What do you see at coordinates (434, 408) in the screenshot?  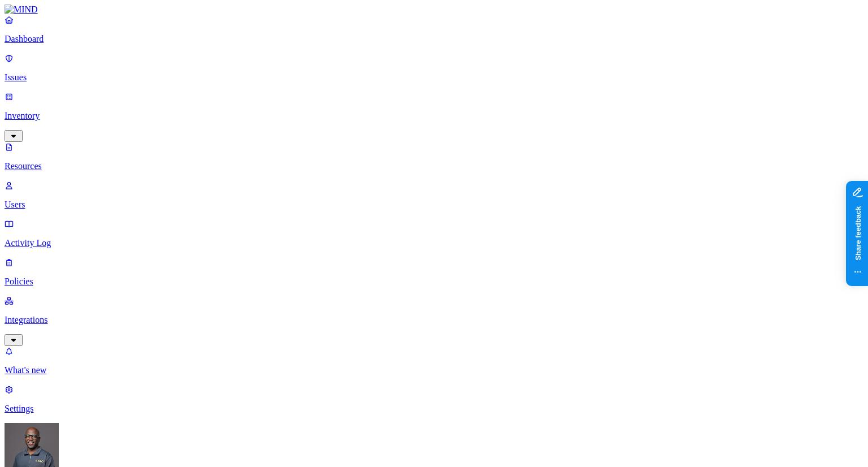 I see `p: Settings` at bounding box center [434, 408].